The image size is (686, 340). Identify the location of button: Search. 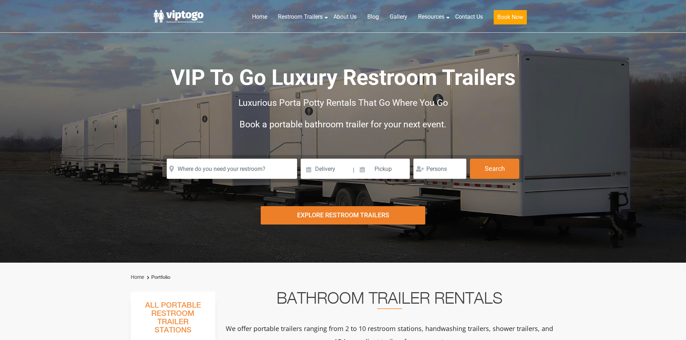
(495, 169).